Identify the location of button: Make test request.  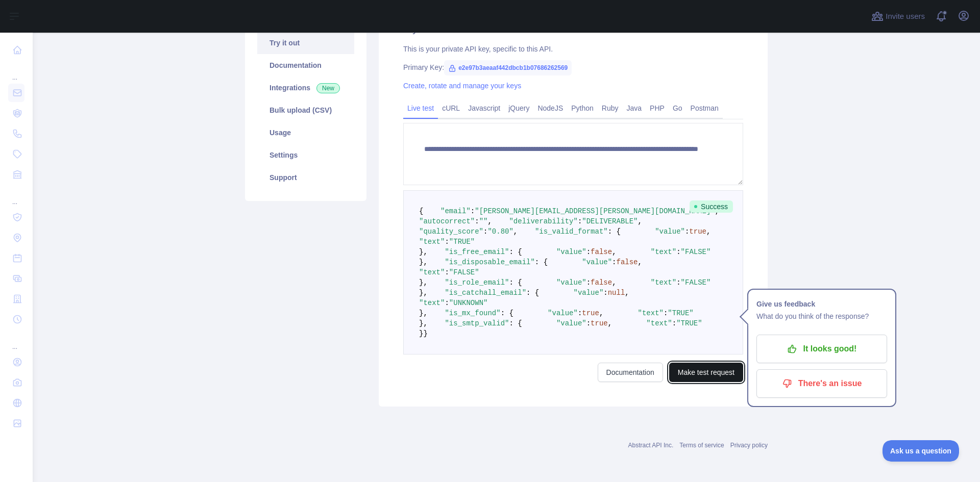
(706, 373).